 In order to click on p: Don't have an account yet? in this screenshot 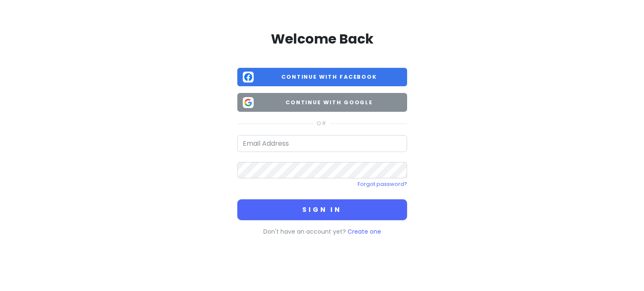, I will do `click(322, 232)`.